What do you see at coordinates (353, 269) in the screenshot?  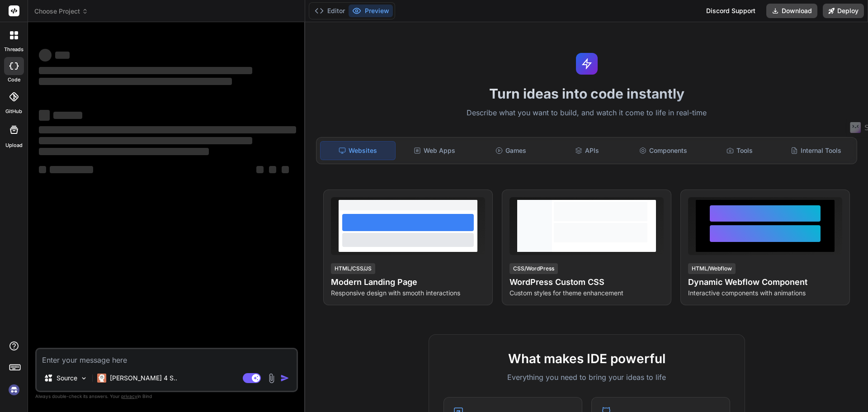 I see `div: HTML/CSS/JS` at bounding box center [353, 269].